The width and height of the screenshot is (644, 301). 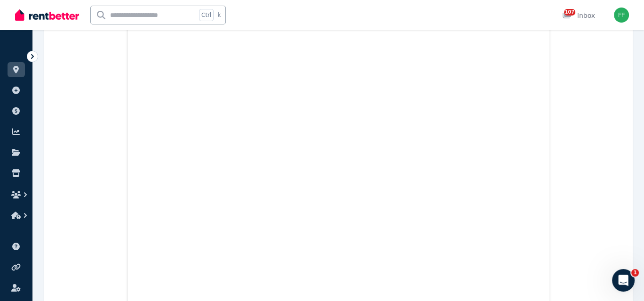 I want to click on span: k, so click(x=219, y=15).